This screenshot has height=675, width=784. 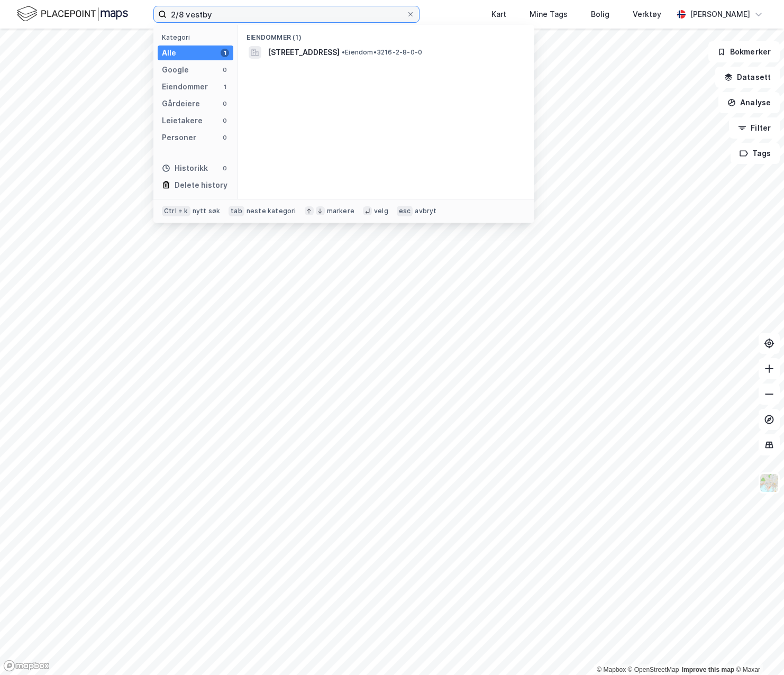 I want to click on div: velg, so click(x=381, y=211).